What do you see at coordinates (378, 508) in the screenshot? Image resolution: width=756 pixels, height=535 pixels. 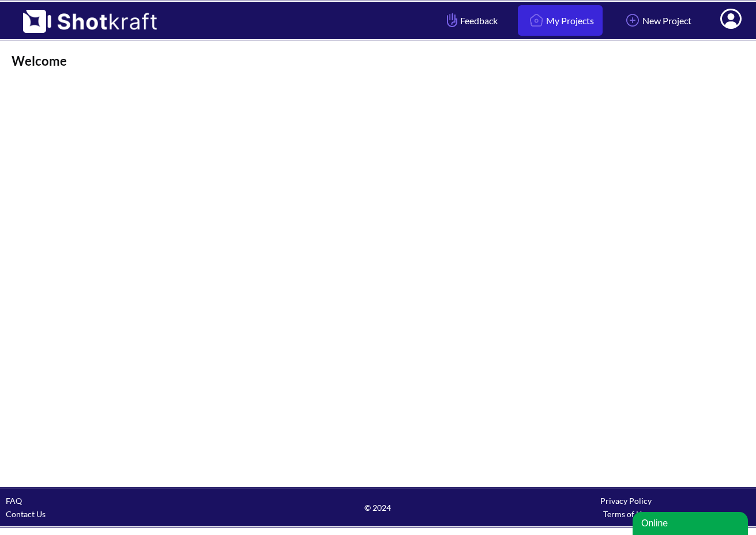 I see `span: © 2024` at bounding box center [378, 508].